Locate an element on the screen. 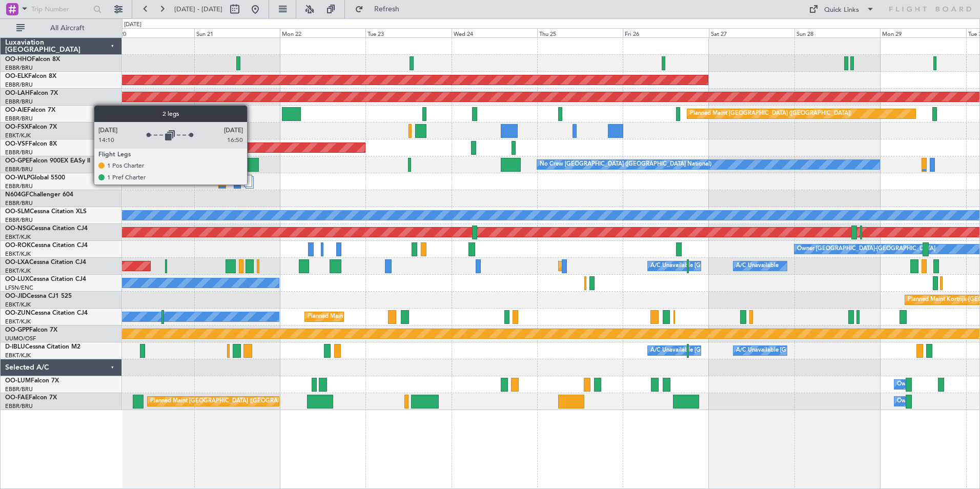  span: OO-WLP is located at coordinates (17, 178).